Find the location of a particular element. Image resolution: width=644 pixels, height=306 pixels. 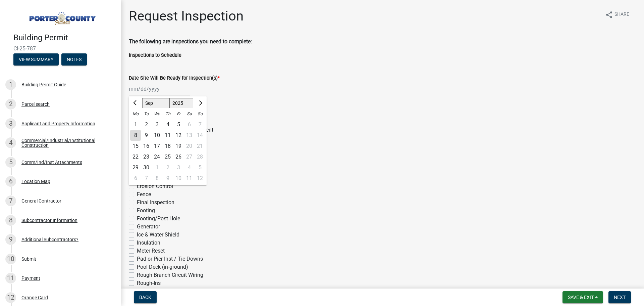

div: Thursday, October 9, 2025 is located at coordinates (168, 178).